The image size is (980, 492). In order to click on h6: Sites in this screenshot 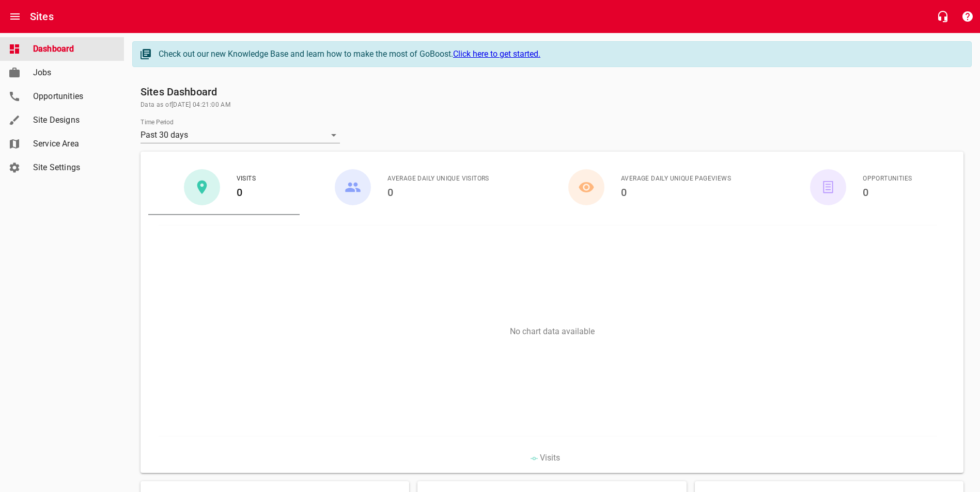, I will do `click(41, 17)`.